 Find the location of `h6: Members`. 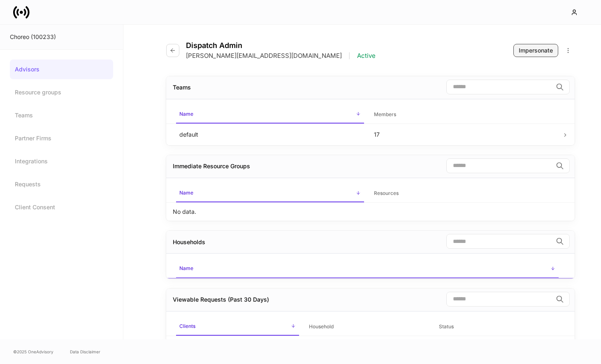

h6: Members is located at coordinates (385, 114).